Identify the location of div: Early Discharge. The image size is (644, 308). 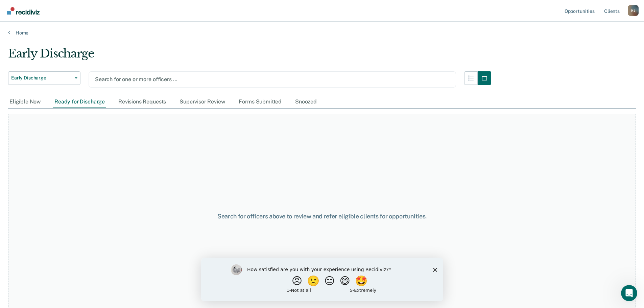
(249, 56).